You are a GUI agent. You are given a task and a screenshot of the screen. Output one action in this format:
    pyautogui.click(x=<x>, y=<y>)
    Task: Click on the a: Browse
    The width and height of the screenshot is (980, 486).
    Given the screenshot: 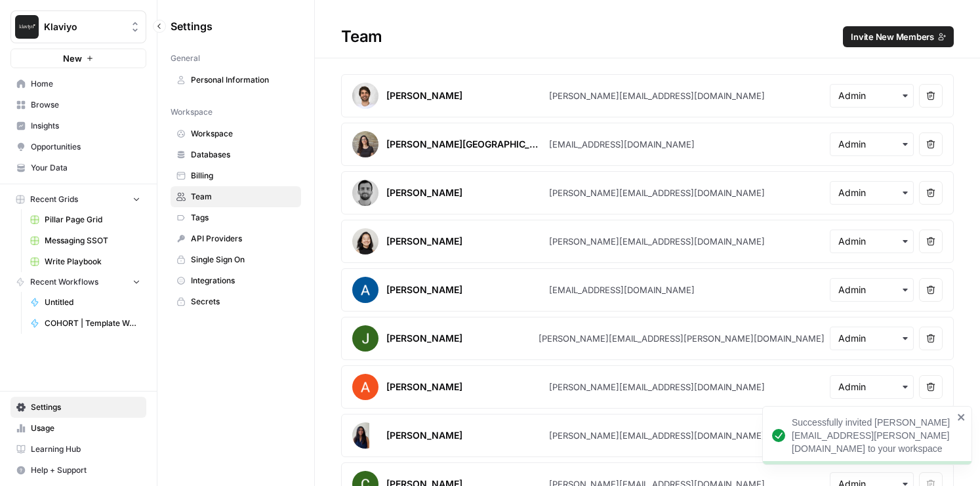 What is the action you would take?
    pyautogui.click(x=78, y=105)
    